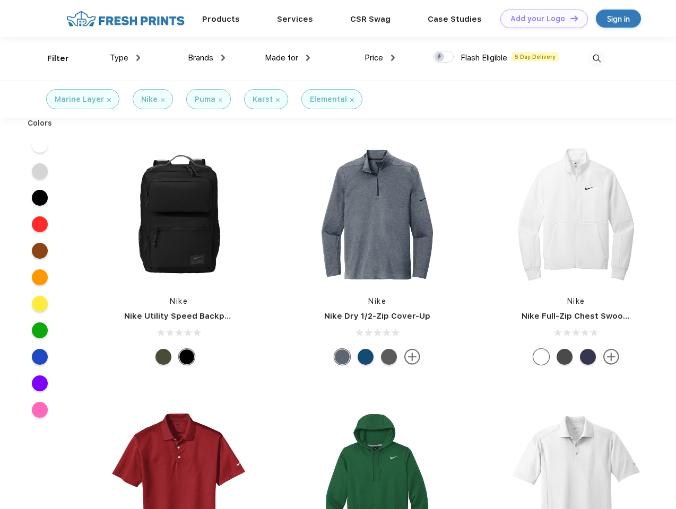 This screenshot has width=676, height=509. Describe the element at coordinates (342, 357) in the screenshot. I see `div: Navy Heather` at that location.